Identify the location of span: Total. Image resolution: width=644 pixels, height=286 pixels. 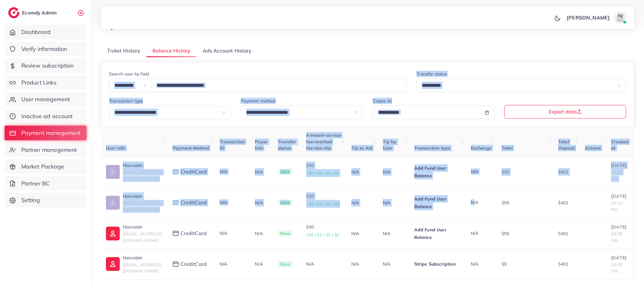
(507, 148).